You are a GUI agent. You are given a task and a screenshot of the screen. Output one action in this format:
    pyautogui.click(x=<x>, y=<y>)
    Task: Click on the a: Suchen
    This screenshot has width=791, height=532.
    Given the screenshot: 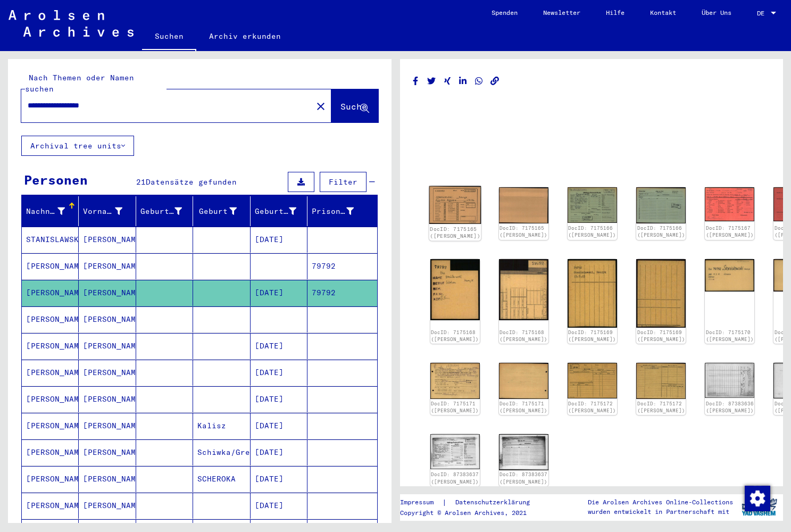 What is the action you would take?
    pyautogui.click(x=169, y=37)
    